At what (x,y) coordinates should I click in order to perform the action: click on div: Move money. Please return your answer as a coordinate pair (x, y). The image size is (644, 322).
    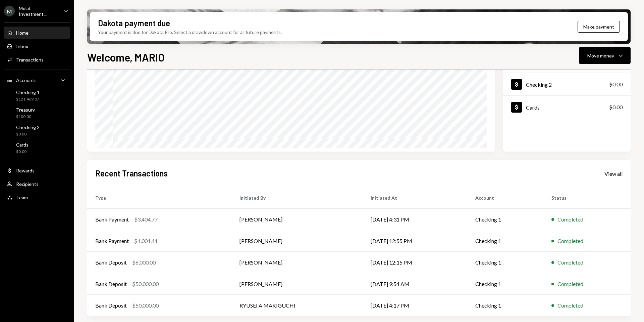
    Looking at the image, I should click on (601, 56).